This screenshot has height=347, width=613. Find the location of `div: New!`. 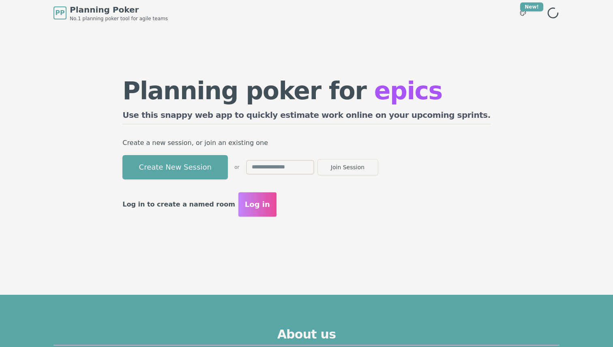

div: New! is located at coordinates (531, 7).